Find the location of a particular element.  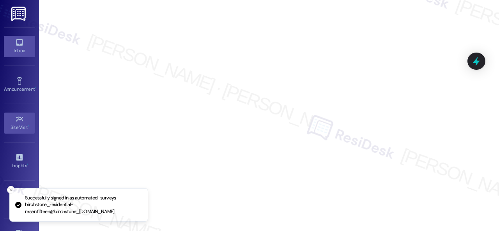

a: Insights • is located at coordinates (20, 162).